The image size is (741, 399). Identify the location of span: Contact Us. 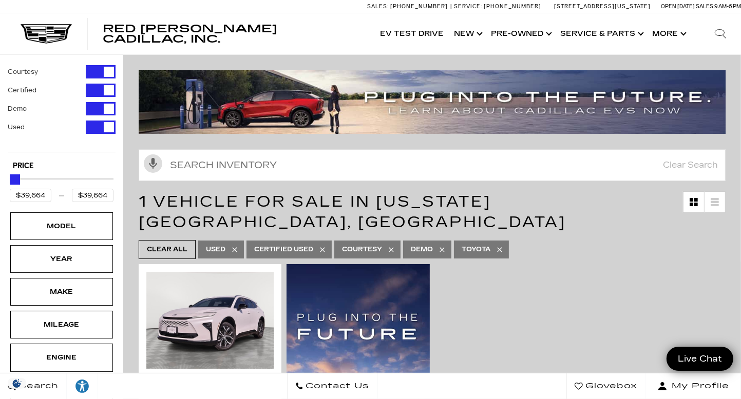
(336, 386).